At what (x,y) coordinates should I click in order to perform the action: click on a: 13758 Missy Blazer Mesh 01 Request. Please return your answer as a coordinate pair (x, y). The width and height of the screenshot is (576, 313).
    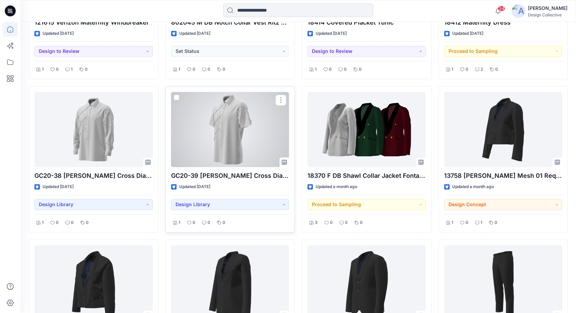
    Looking at the image, I should click on (503, 129).